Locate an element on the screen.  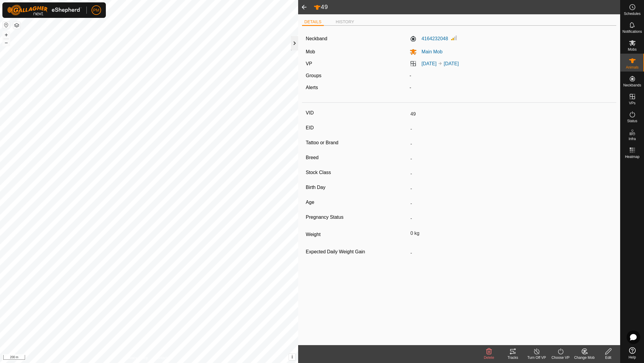
label: Breed is located at coordinates (357, 158).